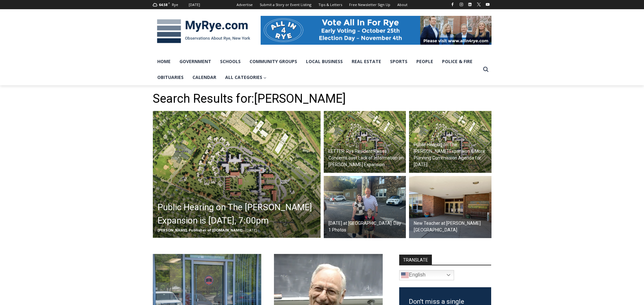 The image size is (644, 305). Describe the element at coordinates (366, 62) in the screenshot. I see `a: Real Estate` at that location.